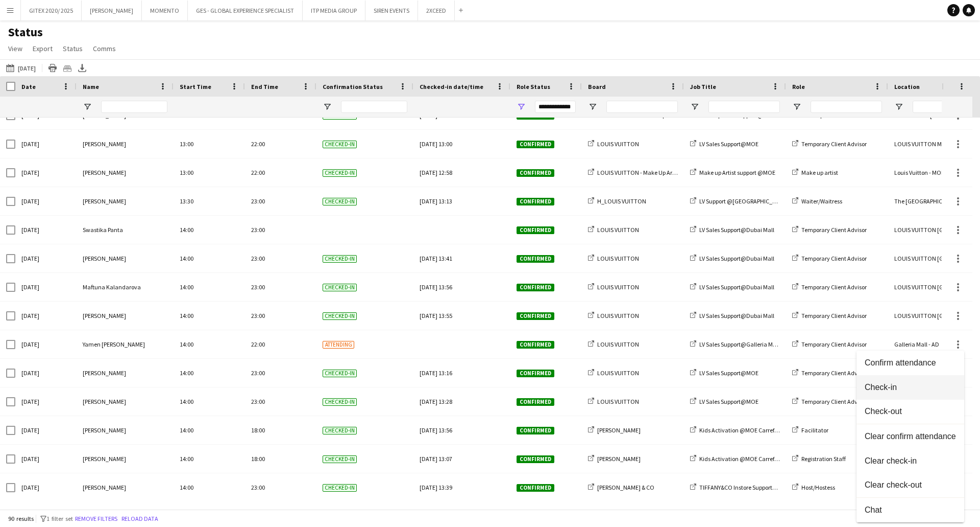 Image resolution: width=980 pixels, height=527 pixels. What do you see at coordinates (910, 412) in the screenshot?
I see `button: Check-out` at bounding box center [910, 412].